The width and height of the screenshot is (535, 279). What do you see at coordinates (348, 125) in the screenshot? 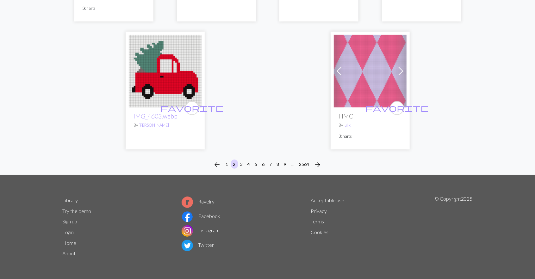
I see `a: lullx` at bounding box center [348, 125].